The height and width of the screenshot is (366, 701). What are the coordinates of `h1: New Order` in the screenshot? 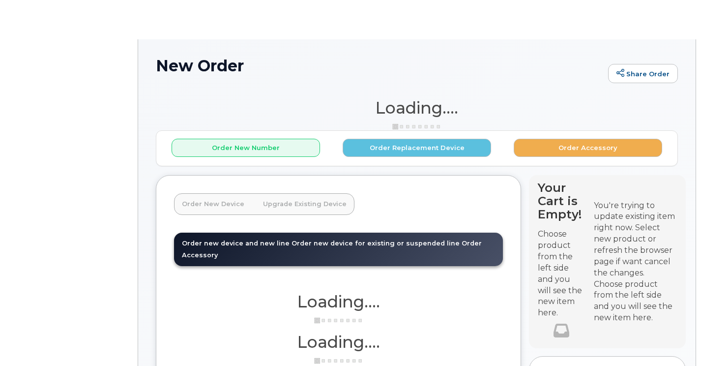 It's located at (380, 65).